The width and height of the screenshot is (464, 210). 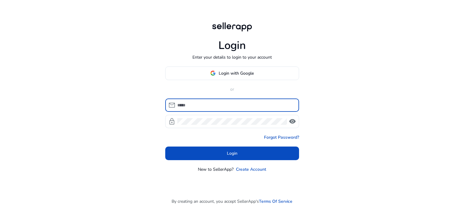 What do you see at coordinates (216, 169) in the screenshot?
I see `p: New to SellerApp?` at bounding box center [216, 169].